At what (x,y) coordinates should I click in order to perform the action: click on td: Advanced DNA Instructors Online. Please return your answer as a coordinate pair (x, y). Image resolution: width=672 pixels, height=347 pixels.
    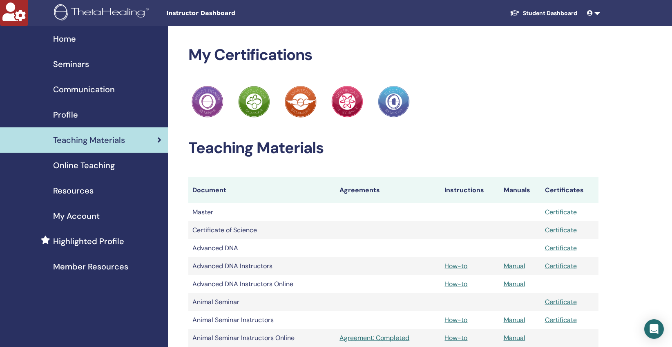
    Looking at the image, I should click on (262, 284).